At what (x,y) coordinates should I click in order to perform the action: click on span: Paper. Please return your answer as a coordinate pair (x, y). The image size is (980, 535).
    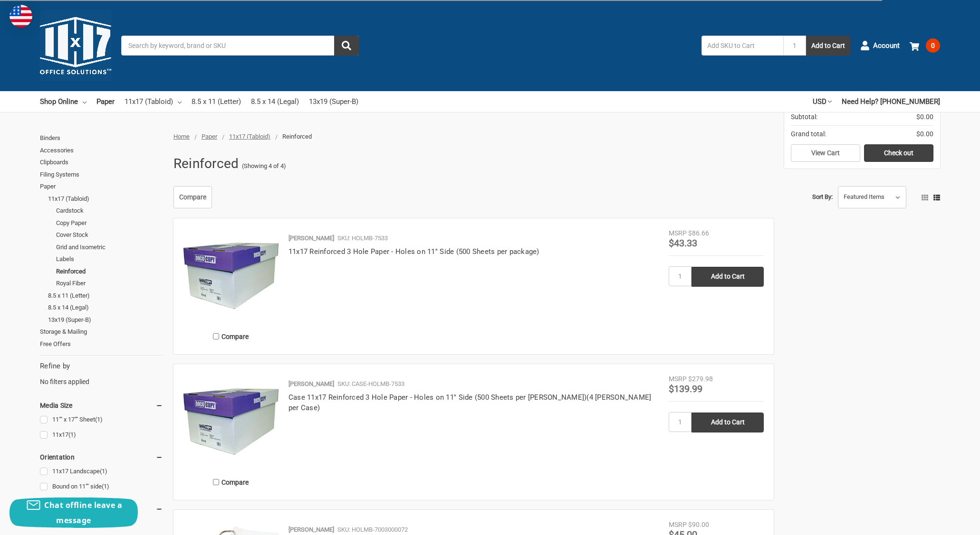
    Looking at the image, I should click on (209, 136).